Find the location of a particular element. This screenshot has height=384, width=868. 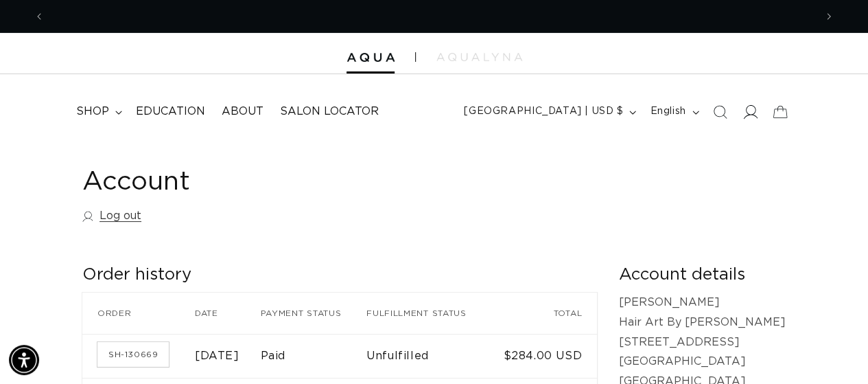

th: Date is located at coordinates (228, 314).